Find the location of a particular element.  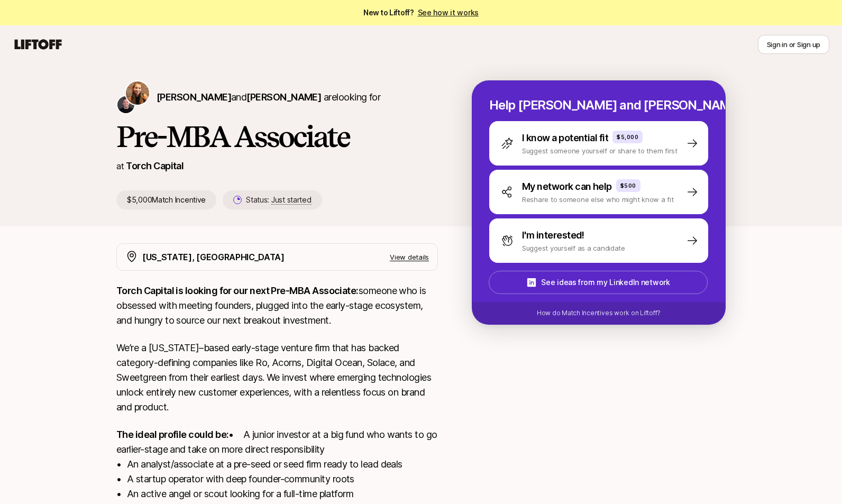

button: Sign in or Sign up is located at coordinates (793, 45).